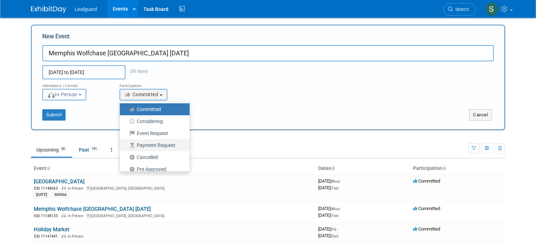 The height and width of the screenshot is (245, 536). What do you see at coordinates (75, 84) in the screenshot?
I see `div: Attendance / Format:` at bounding box center [75, 84].